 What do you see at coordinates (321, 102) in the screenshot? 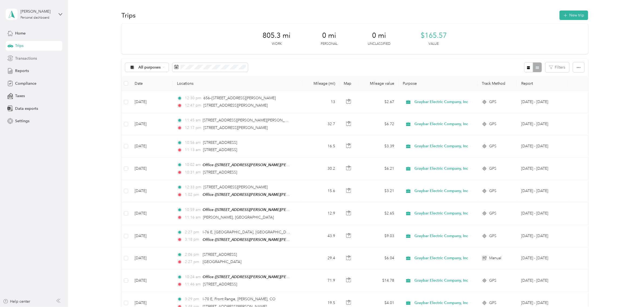
I see `td: 13` at bounding box center [321, 102].